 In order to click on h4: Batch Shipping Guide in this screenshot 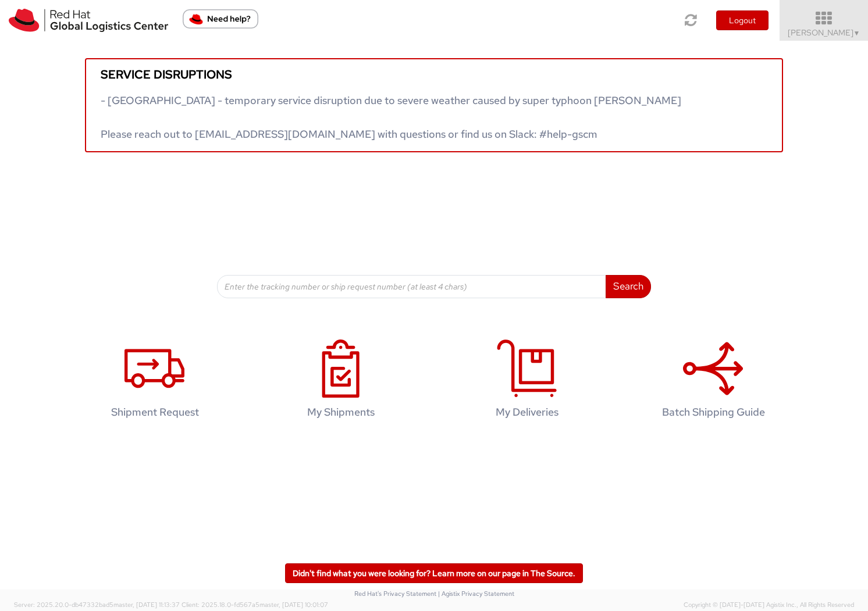, I will do `click(714, 412)`.